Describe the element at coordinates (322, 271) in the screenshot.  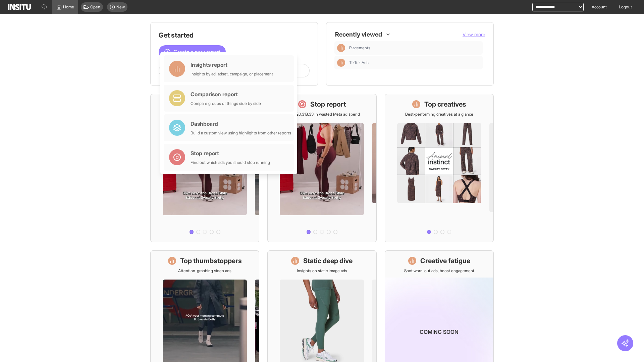
I see `p: Insights on static image ads` at that location.